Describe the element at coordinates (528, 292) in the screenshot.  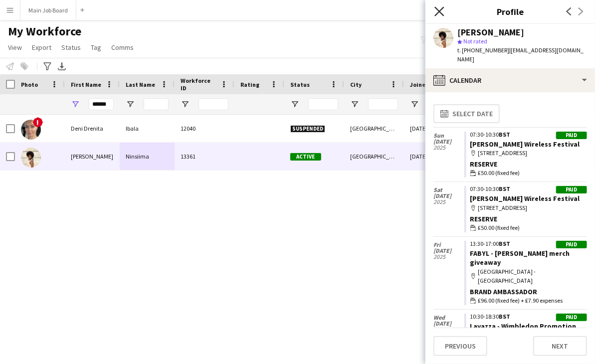
I see `div: Brand Ambassador` at that location.